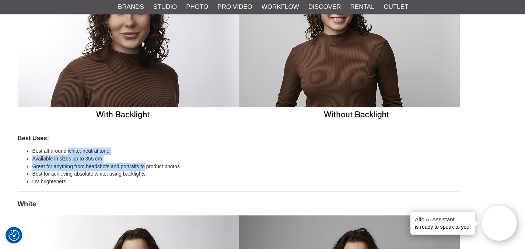  What do you see at coordinates (131, 7) in the screenshot?
I see `a: Brands` at bounding box center [131, 7].